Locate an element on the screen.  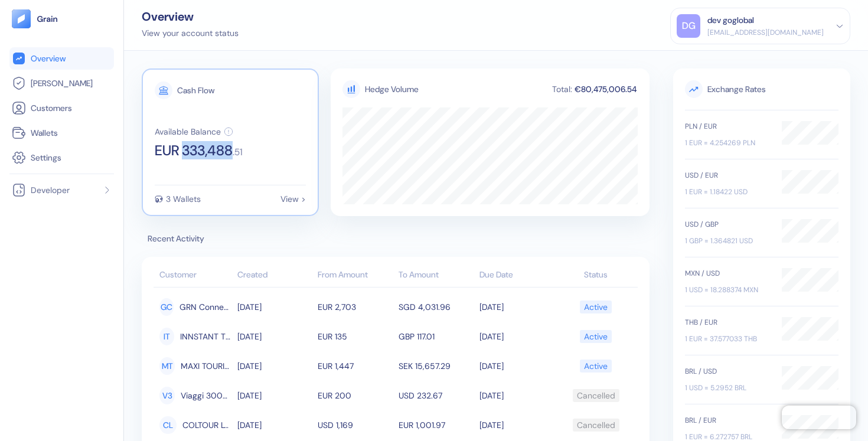
span: INNSTANT TRAVEL OE is located at coordinates (205, 336).